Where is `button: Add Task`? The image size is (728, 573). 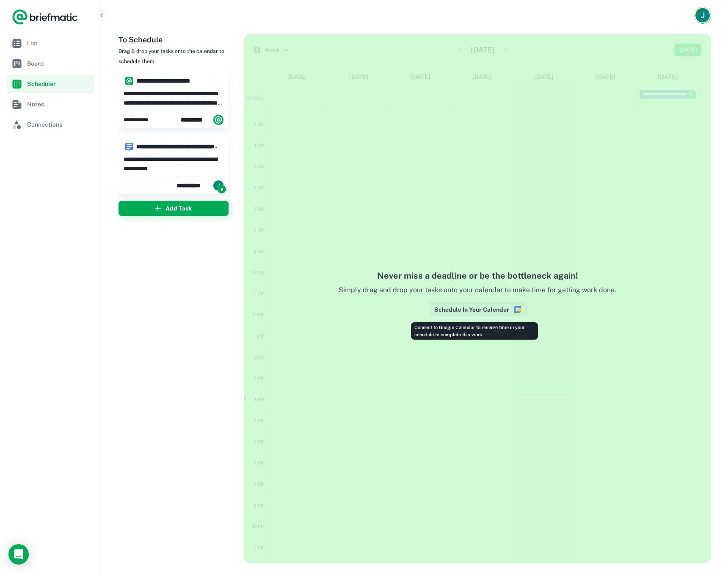 button: Add Task is located at coordinates (174, 208).